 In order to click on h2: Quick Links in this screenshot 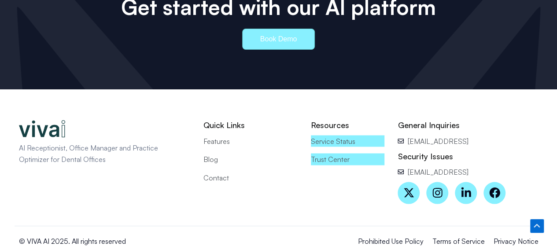, I will do `click(250, 125)`.